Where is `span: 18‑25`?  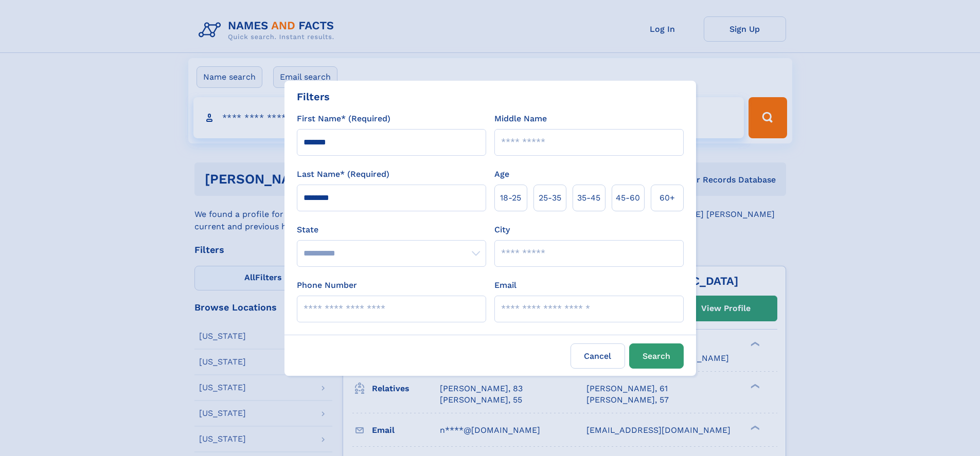
span: 18‑25 is located at coordinates (510, 198).